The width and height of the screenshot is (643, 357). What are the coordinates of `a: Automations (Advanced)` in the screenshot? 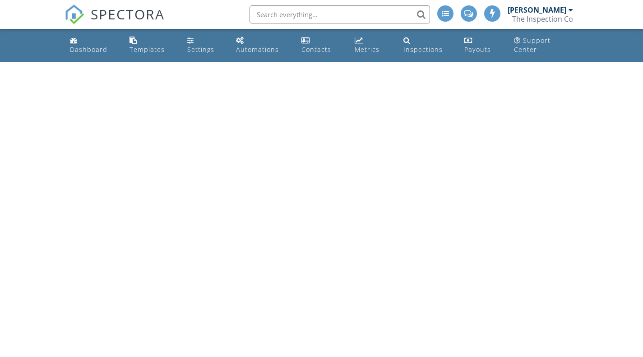 It's located at (261, 45).